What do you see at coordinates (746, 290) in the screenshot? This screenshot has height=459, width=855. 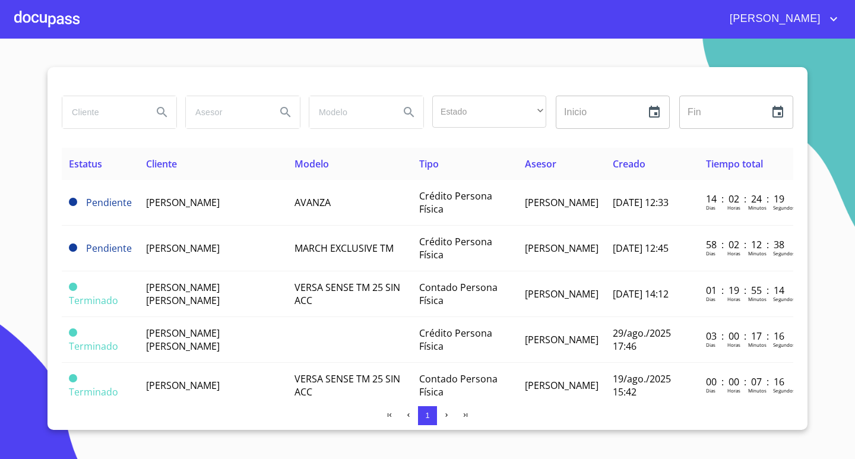 I see `p: 01 : 19 : 55 : 14` at bounding box center [746, 290].